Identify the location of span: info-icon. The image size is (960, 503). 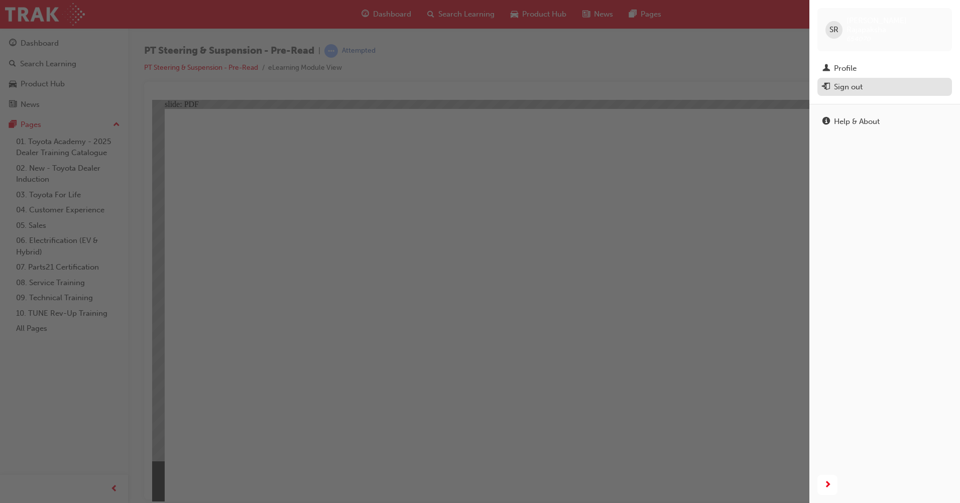
(826, 122).